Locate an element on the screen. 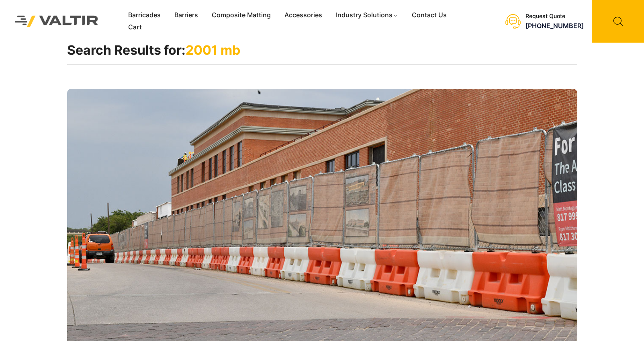  a: Cart is located at coordinates (135, 27).